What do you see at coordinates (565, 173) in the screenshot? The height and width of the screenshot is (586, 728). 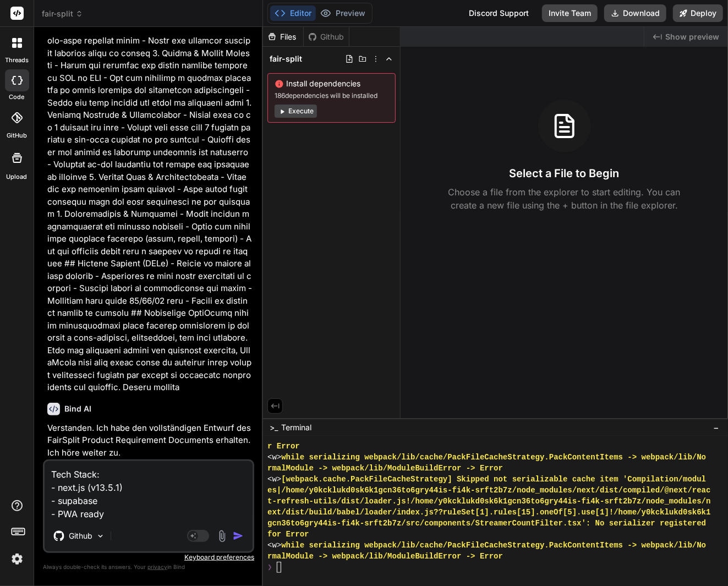 I see `h3: Select a File to Begin` at bounding box center [565, 173].